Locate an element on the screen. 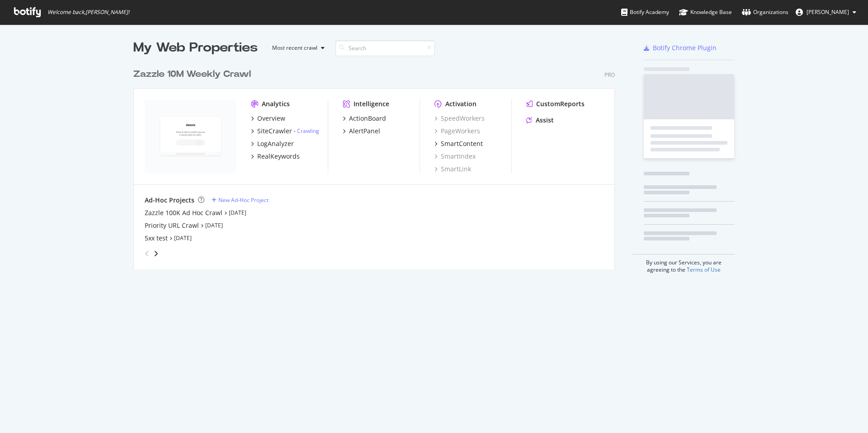 The width and height of the screenshot is (868, 433). div: PageWorkers is located at coordinates (457, 131).